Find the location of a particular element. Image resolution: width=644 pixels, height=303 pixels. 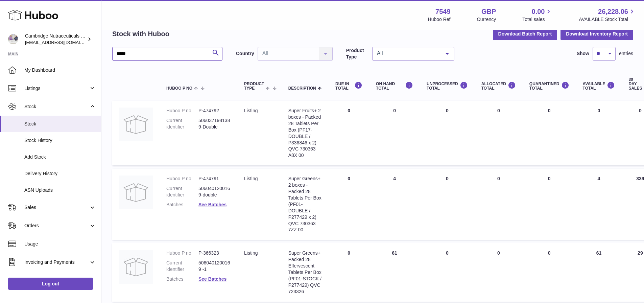

dd: P-474792 is located at coordinates (214, 111).